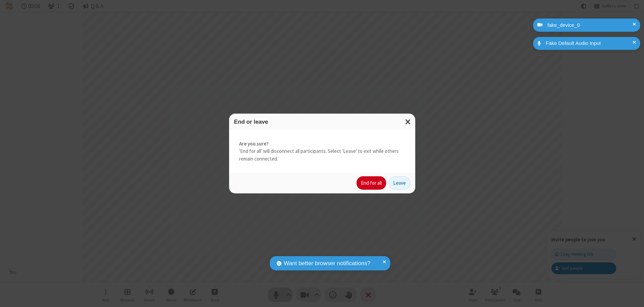  What do you see at coordinates (371, 183) in the screenshot?
I see `button: End for all` at bounding box center [371, 183].